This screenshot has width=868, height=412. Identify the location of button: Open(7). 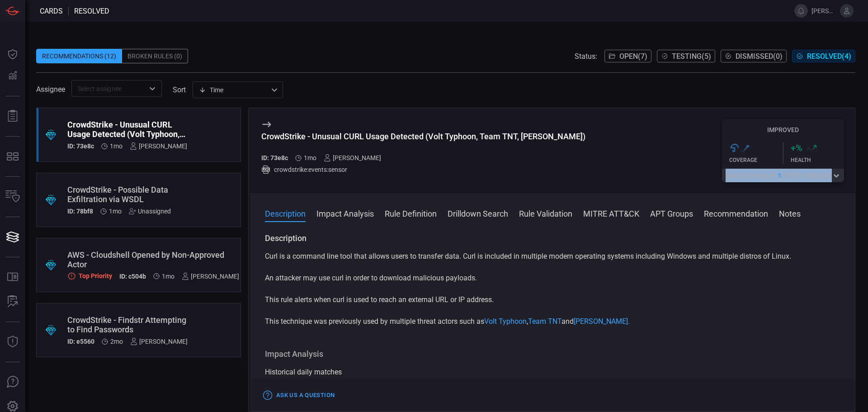
(628, 56).